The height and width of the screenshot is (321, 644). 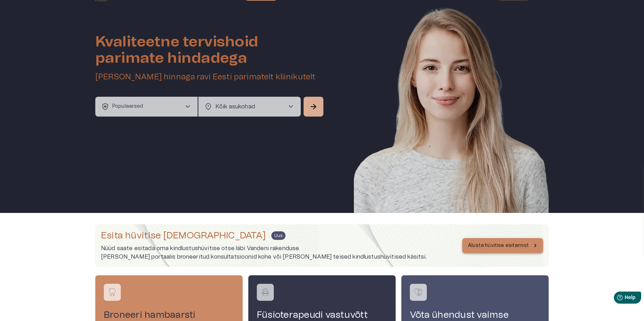 What do you see at coordinates (245, 106) in the screenshot?
I see `p: Kõik asukohad` at bounding box center [245, 106].